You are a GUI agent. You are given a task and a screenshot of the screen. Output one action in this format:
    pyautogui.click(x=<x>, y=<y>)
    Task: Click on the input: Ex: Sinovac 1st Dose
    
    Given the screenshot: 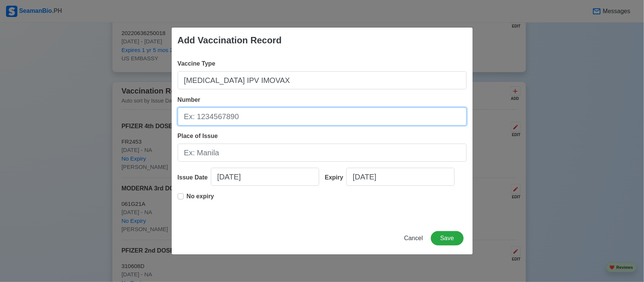 What is the action you would take?
    pyautogui.click(x=322, y=80)
    